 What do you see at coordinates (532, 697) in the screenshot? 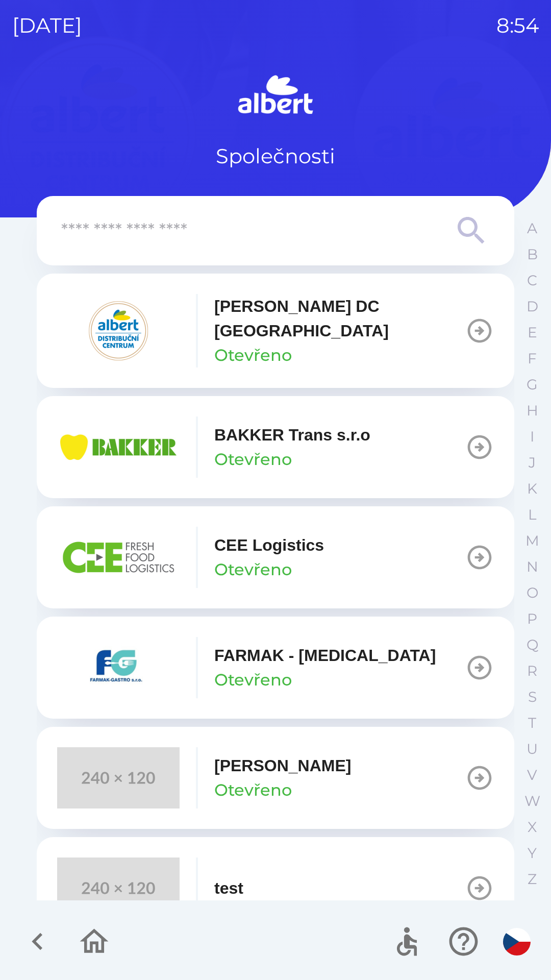
I see `button: S` at bounding box center [532, 697].